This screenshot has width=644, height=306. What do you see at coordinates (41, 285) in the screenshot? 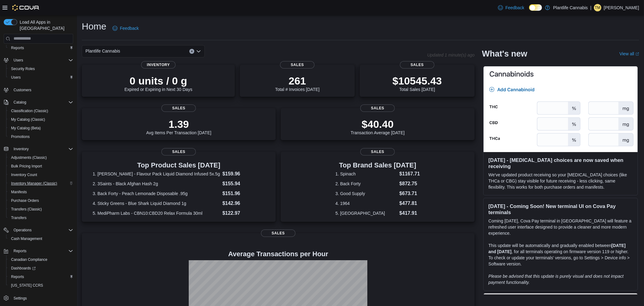
I see `span: Washington CCRS` at bounding box center [41, 285].